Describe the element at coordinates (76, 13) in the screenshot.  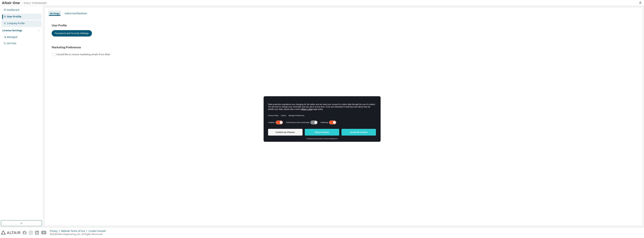
I see `div: Authorized Machines` at that location.